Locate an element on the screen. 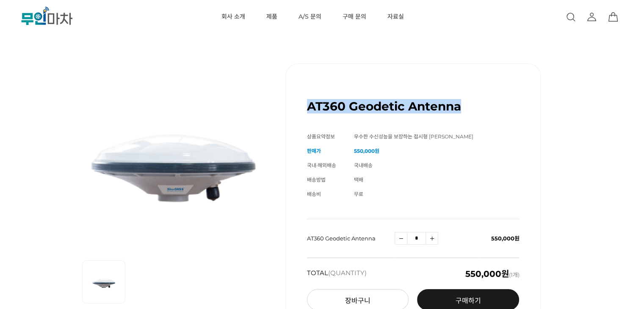 Image resolution: width=644 pixels, height=309 pixels. img: AT360 Geodetic Antenna is located at coordinates (174, 157).